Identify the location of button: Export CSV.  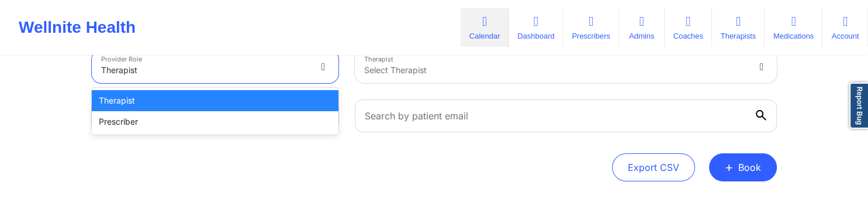
(654, 168).